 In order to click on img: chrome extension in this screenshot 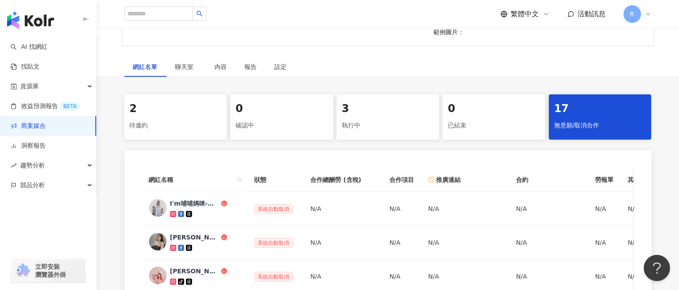, I will do `click(22, 271)`.